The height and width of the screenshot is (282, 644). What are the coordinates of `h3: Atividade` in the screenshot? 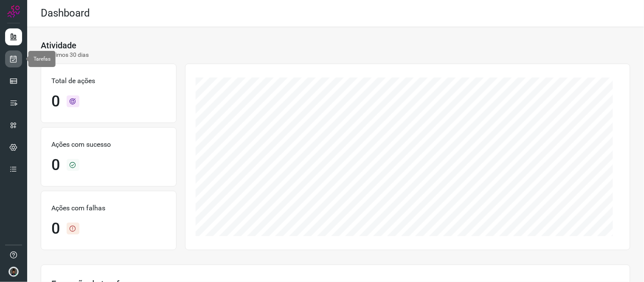 It's located at (59, 46).